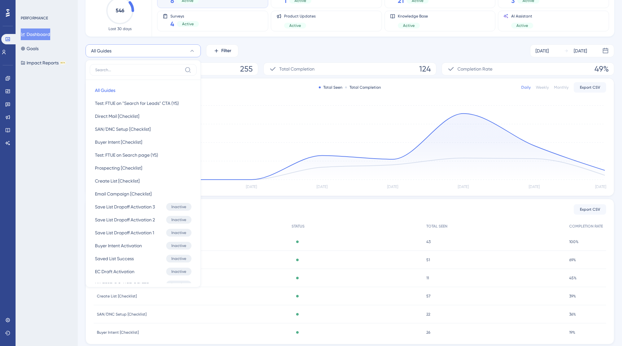 The image size is (622, 346). What do you see at coordinates (43, 63) in the screenshot?
I see `button: Impact ReportsBETA` at bounding box center [43, 63].